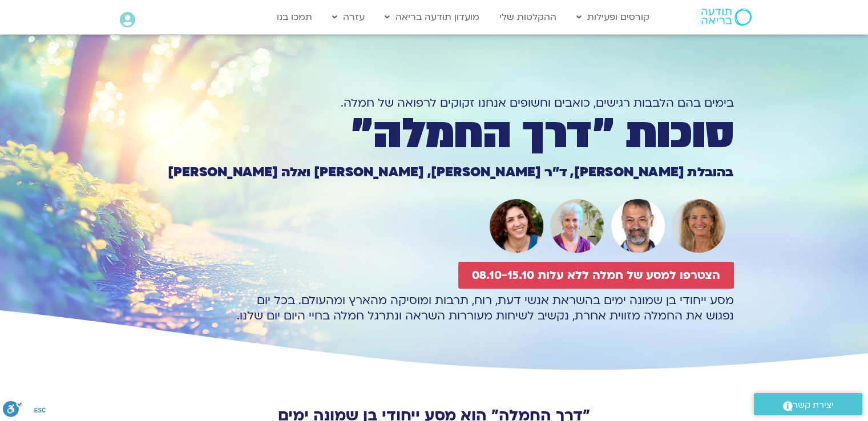 The height and width of the screenshot is (421, 868). Describe the element at coordinates (348, 17) in the screenshot. I see `a: עזרה` at that location.